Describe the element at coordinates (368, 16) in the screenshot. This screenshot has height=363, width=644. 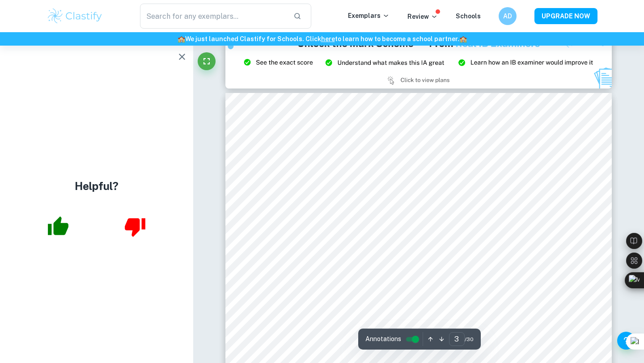
I see `p: Exemplars` at that location.